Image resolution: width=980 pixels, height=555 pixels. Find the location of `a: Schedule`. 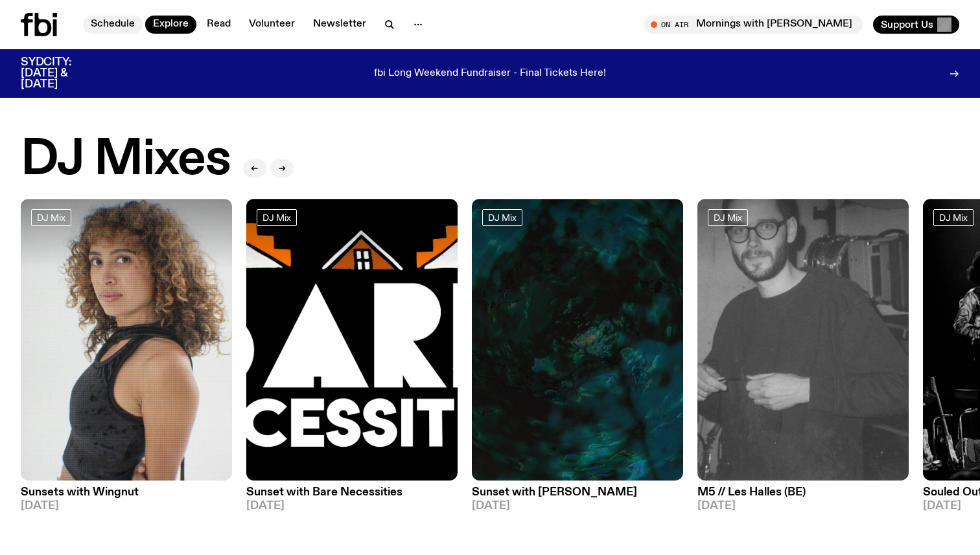

a: Schedule is located at coordinates (112, 25).